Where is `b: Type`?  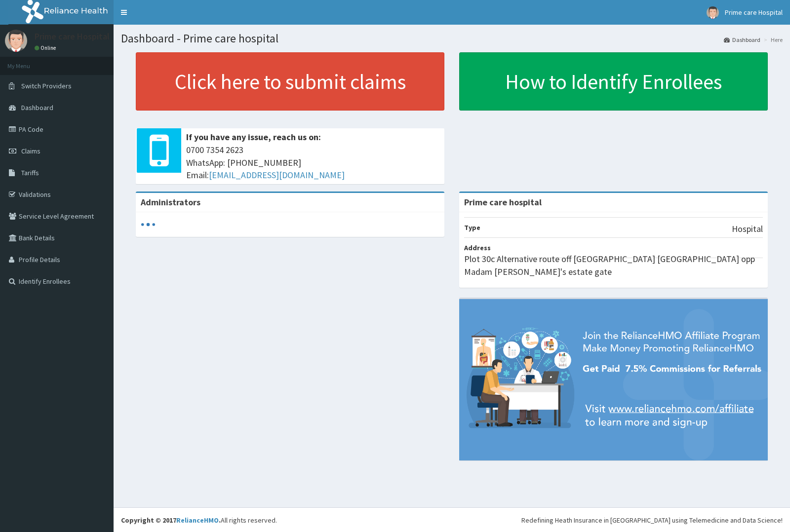
b: Type is located at coordinates (472, 227).